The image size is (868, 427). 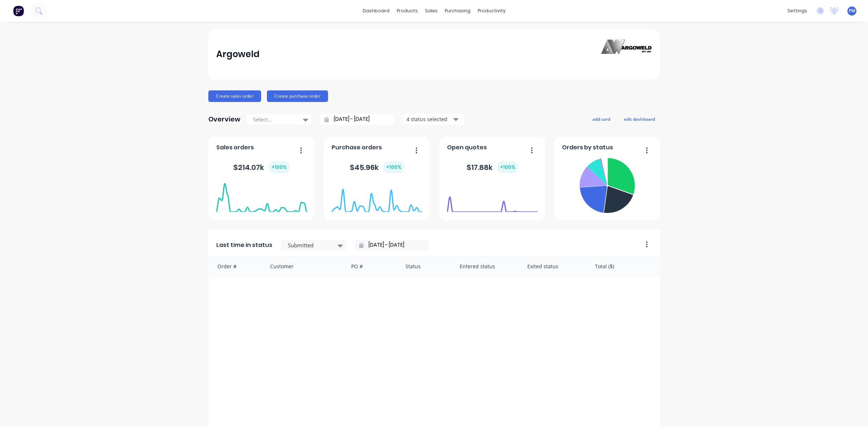 What do you see at coordinates (238, 54) in the screenshot?
I see `div: Argoweld` at bounding box center [238, 54].